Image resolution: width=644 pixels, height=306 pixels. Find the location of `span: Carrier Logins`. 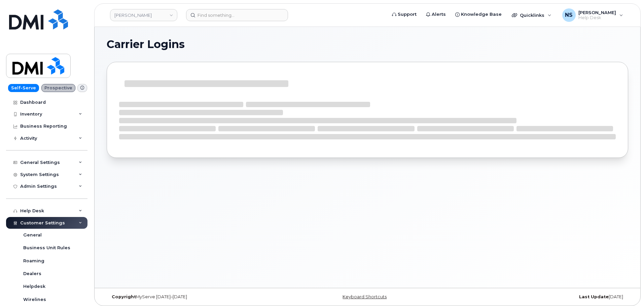

span: Carrier Logins is located at coordinates (146, 45).